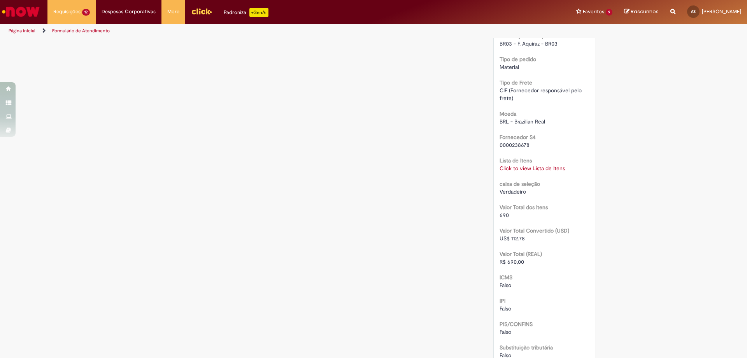  What do you see at coordinates (609, 12) in the screenshot?
I see `span: 9` at bounding box center [609, 12].